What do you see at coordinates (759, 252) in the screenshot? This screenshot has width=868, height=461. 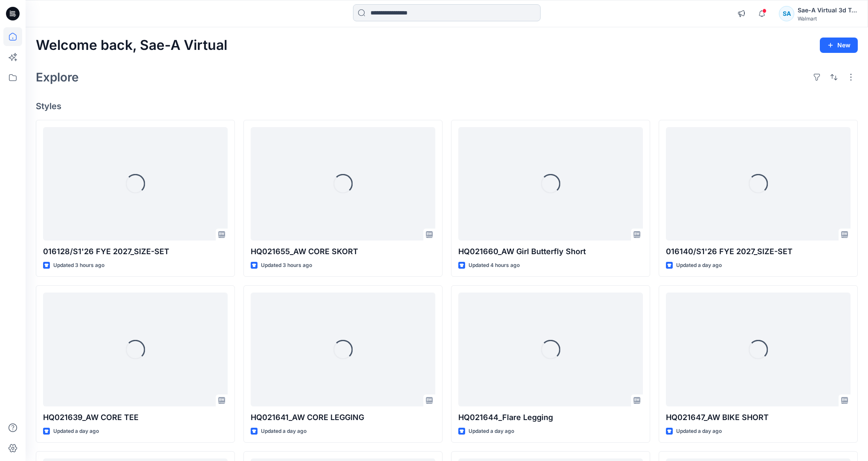 I see `p: 016140/S1'26 FYE 2027_SIZE-SET` at bounding box center [759, 252].